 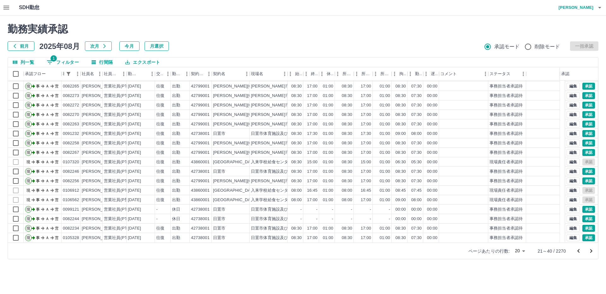 I want to click on div: 終業, so click(x=314, y=74).